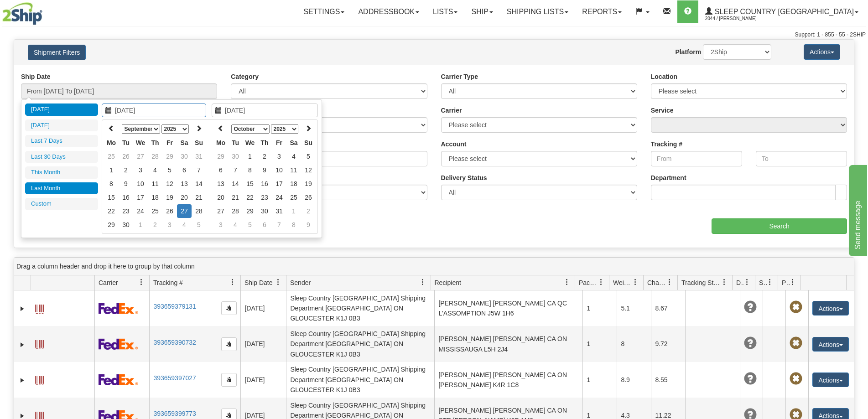  I want to click on td: 31, so click(279, 211).